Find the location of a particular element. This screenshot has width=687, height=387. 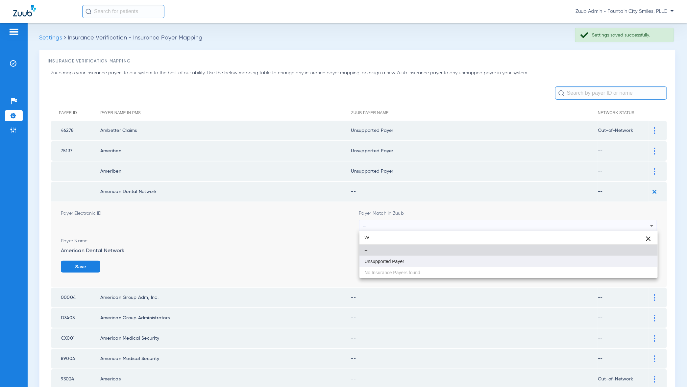

span: Unsupported Payer is located at coordinates (385, 262).